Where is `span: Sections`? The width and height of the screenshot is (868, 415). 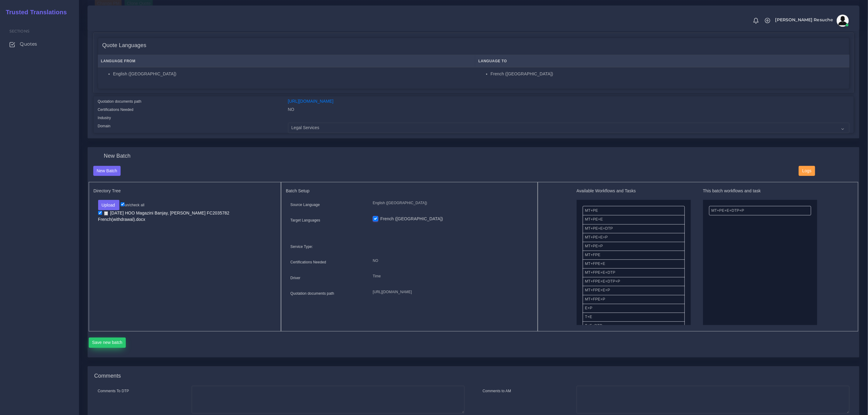 span: Sections is located at coordinates (19, 31).